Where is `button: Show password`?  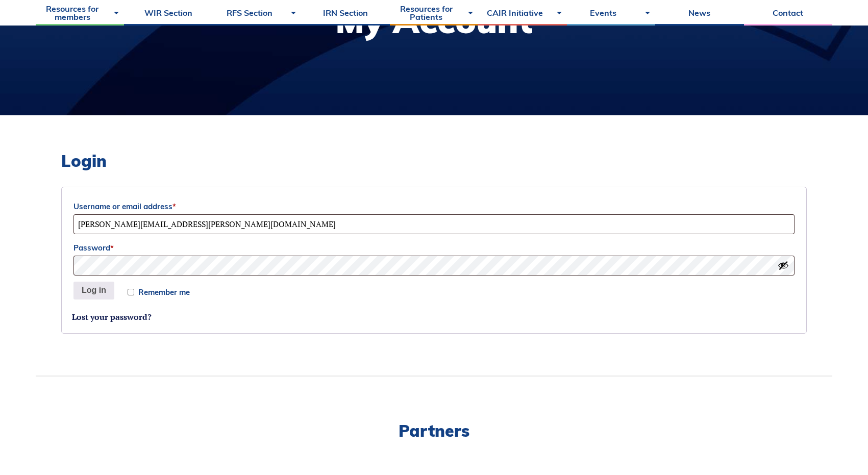 button: Show password is located at coordinates (784, 265).